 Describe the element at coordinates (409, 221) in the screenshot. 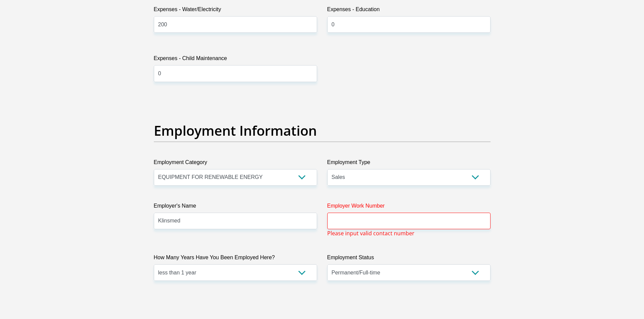

I see `input: Employer Work Number` at that location.